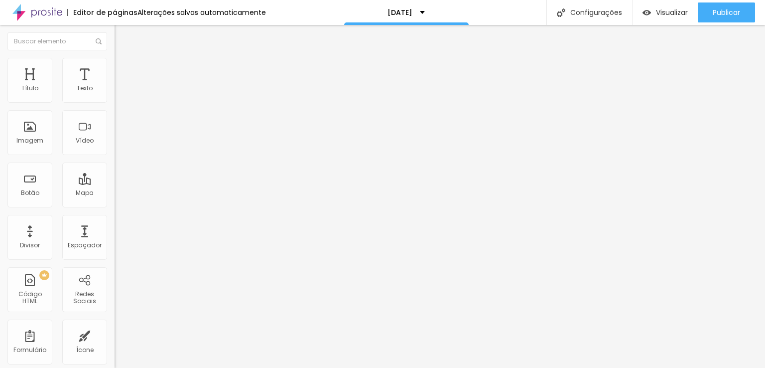 The height and width of the screenshot is (368, 765). I want to click on div: Título, so click(30, 88).